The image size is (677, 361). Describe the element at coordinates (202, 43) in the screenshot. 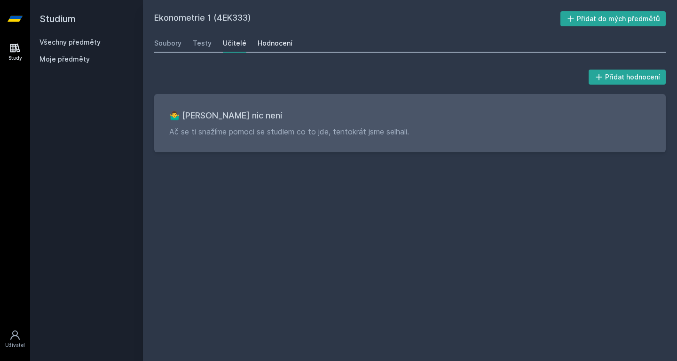

I see `a: Testy` at that location.